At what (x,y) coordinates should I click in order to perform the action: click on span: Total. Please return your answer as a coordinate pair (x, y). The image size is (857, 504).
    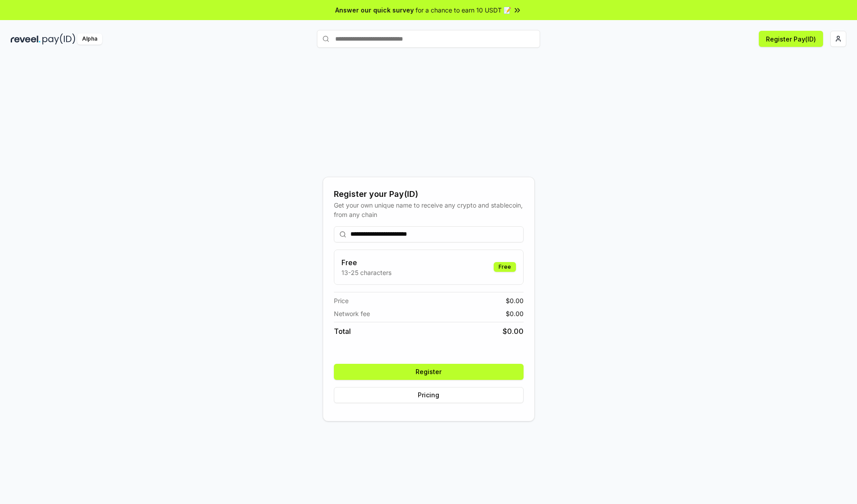
    Looking at the image, I should click on (342, 331).